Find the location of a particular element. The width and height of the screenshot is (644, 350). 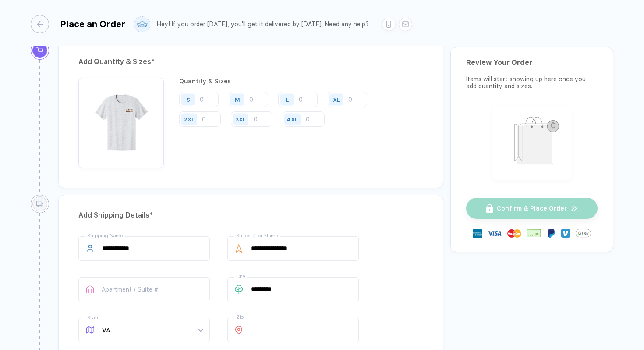

span: VA is located at coordinates (153, 330).